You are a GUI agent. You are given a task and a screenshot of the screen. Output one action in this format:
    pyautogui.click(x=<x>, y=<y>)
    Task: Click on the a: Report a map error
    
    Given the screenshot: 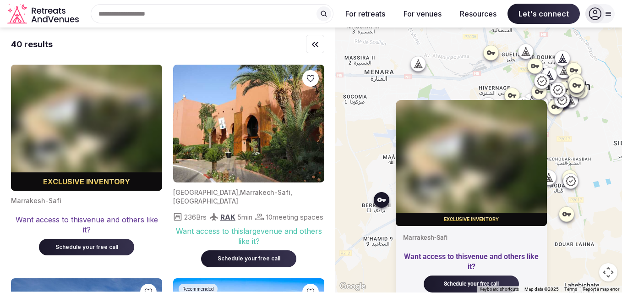 What is the action you would take?
    pyautogui.click(x=601, y=289)
    